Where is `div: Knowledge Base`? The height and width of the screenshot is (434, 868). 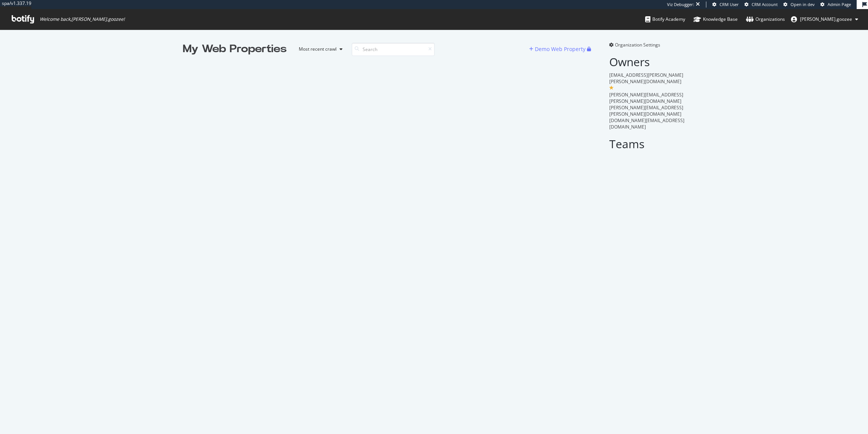
div: Knowledge Base is located at coordinates (715, 19).